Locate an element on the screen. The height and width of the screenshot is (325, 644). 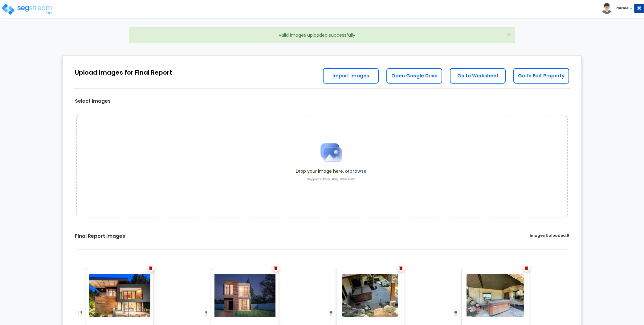
b: Carmel is located at coordinates (622, 8).